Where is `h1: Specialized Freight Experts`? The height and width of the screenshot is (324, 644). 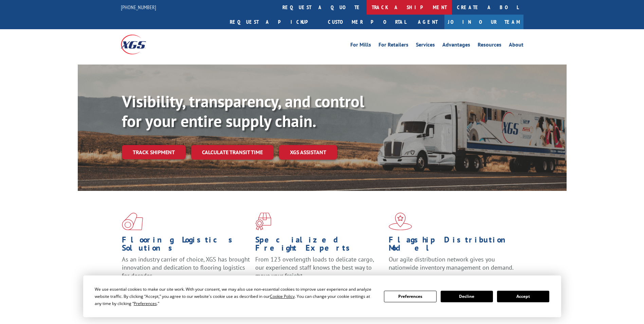 h1: Specialized Freight Experts is located at coordinates (319, 245).